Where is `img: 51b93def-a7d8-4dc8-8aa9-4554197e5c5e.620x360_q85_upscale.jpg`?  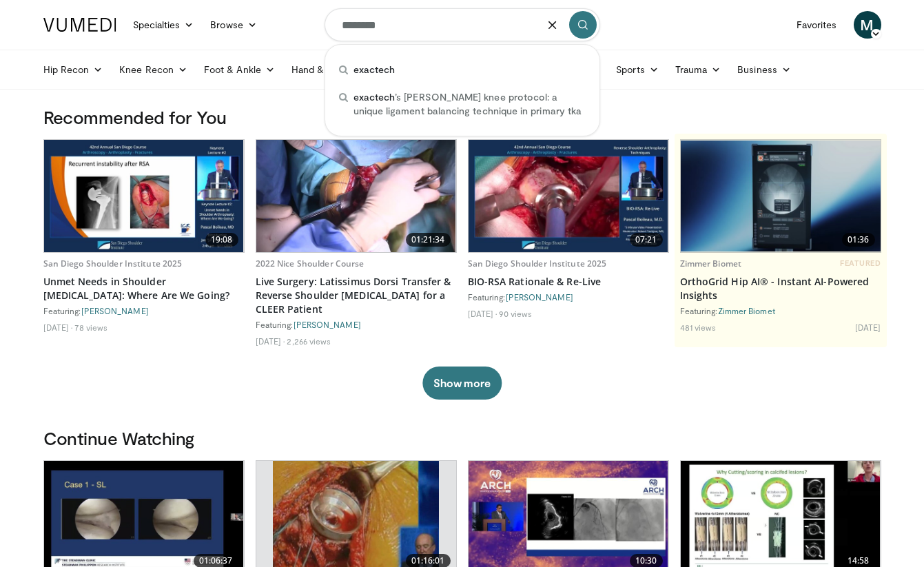
img: 51b93def-a7d8-4dc8-8aa9-4554197e5c5e.620x360_q85_upscale.jpg is located at coordinates (144, 196).